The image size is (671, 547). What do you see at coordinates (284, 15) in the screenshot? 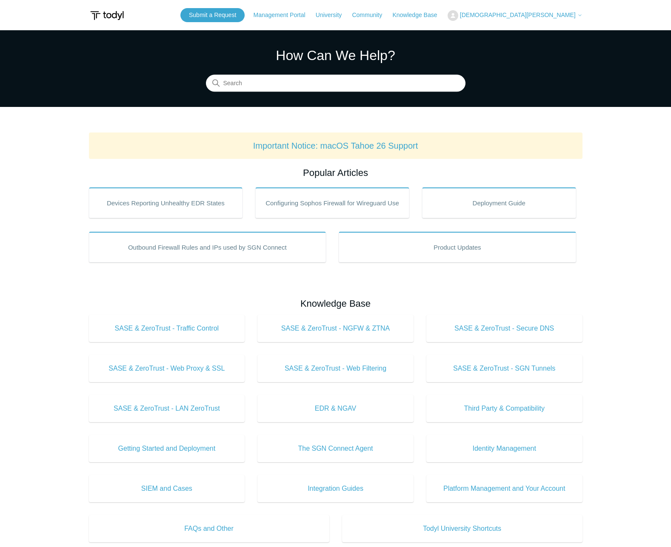
I see `a: Management Portal` at bounding box center [284, 15].